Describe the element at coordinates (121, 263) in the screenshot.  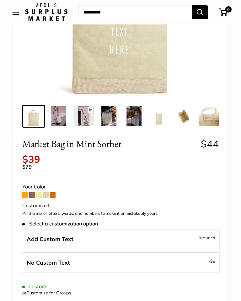
I see `label: Leave Blank` at that location.